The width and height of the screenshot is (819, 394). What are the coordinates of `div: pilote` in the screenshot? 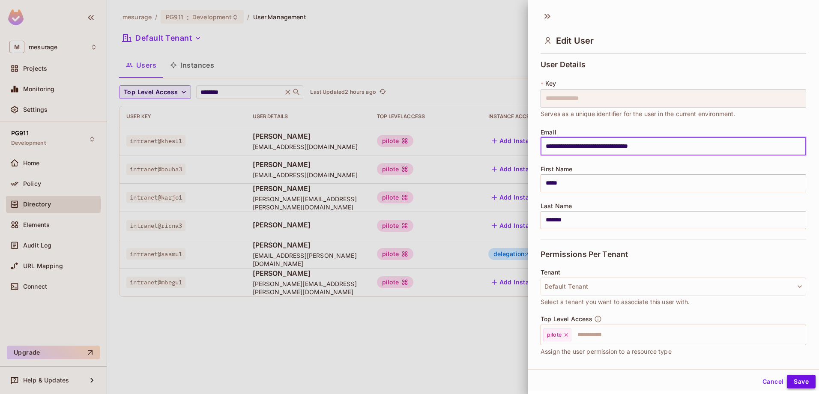 It's located at (557, 335).